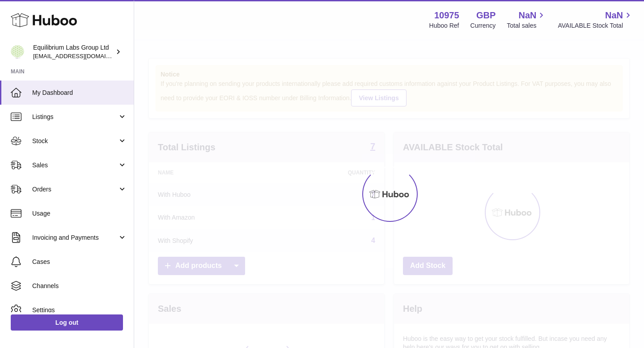 The width and height of the screenshot is (644, 348). I want to click on span: Orders, so click(75, 189).